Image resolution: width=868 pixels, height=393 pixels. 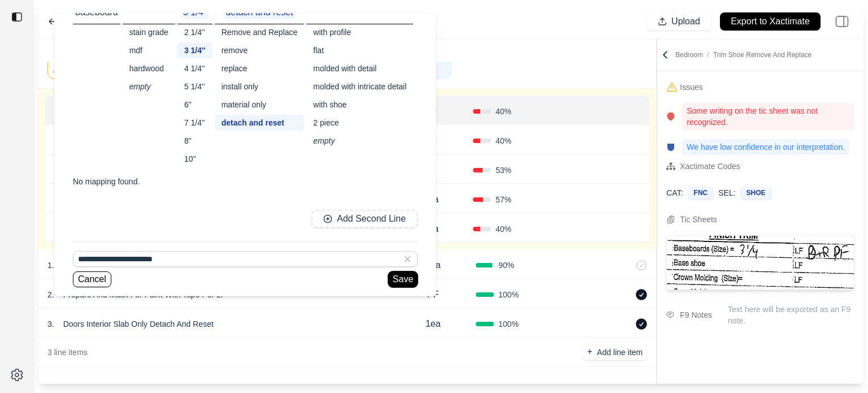 I want to click on div: with shoe, so click(x=359, y=104).